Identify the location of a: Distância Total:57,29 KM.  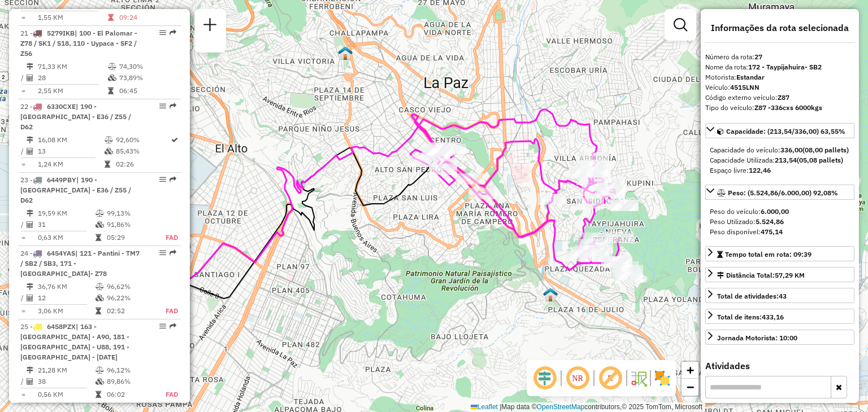
(779, 274).